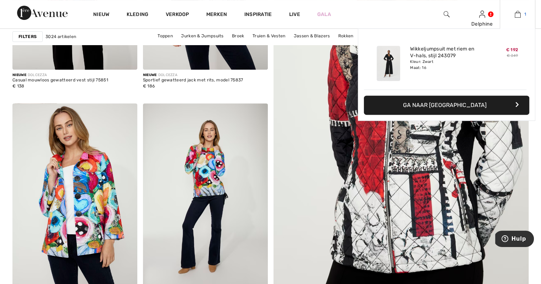 The width and height of the screenshot is (541, 284). What do you see at coordinates (202, 36) in the screenshot?
I see `font: Jurken & Jumpsuits` at bounding box center [202, 36].